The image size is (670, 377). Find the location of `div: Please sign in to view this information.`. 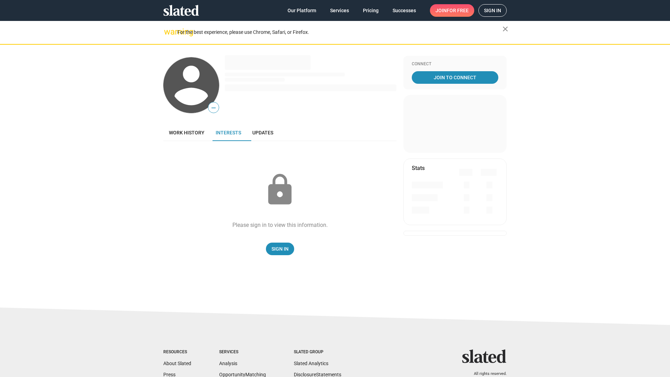

div: Please sign in to view this information. is located at coordinates (280, 225).